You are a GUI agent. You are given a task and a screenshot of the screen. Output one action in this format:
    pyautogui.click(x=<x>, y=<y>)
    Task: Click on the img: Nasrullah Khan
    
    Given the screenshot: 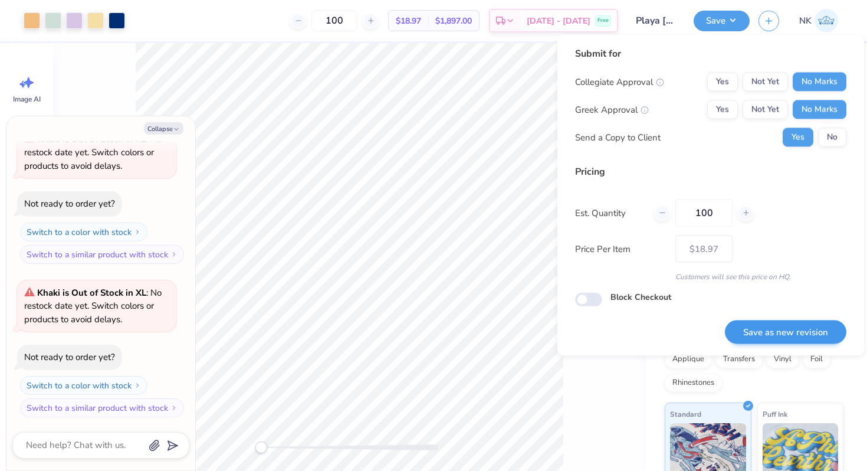 What is the action you would take?
    pyautogui.click(x=826, y=21)
    